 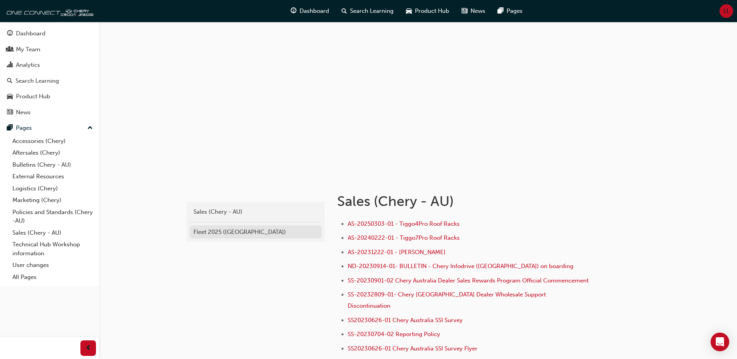 What do you see at coordinates (49, 128) in the screenshot?
I see `button: Pages` at bounding box center [49, 128].